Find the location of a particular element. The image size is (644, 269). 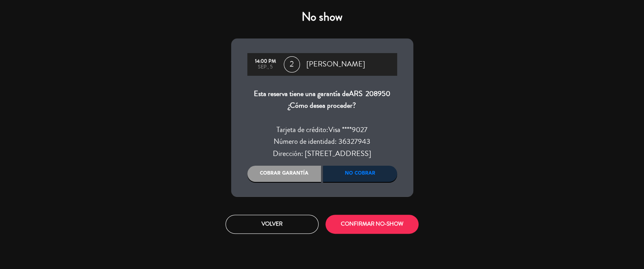

div: Cobrar garantía is located at coordinates (284, 174).